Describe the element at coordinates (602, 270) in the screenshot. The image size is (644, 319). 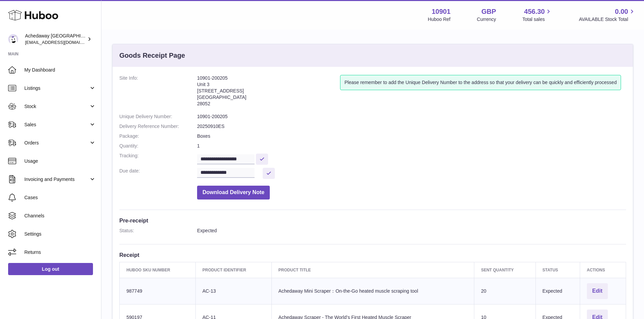
I see `th: Actions` at that location.